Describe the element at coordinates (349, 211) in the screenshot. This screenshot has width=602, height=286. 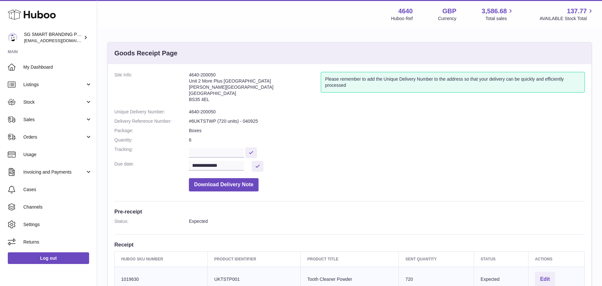
I see `h3: Pre-receipt` at that location.